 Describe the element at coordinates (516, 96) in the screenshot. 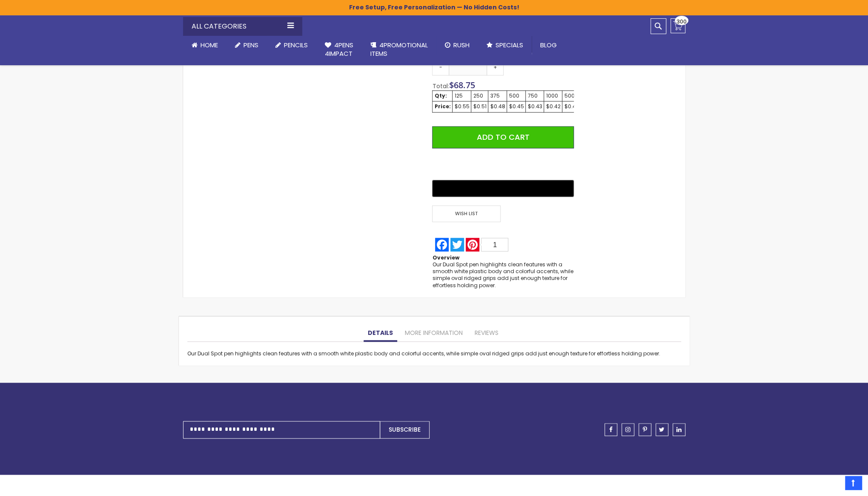

I see `div: 500` at that location.